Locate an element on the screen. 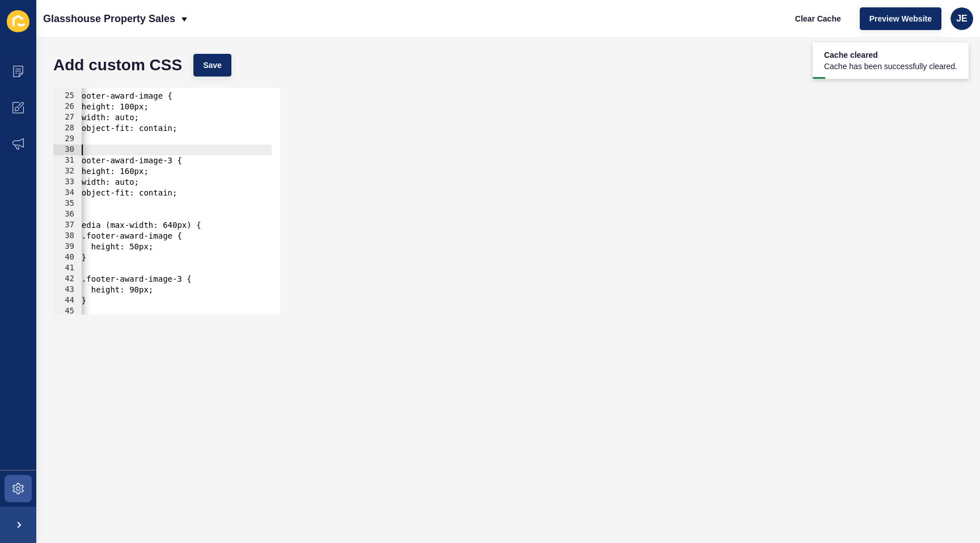  p: Glasshouse Property Sales is located at coordinates (109, 19).